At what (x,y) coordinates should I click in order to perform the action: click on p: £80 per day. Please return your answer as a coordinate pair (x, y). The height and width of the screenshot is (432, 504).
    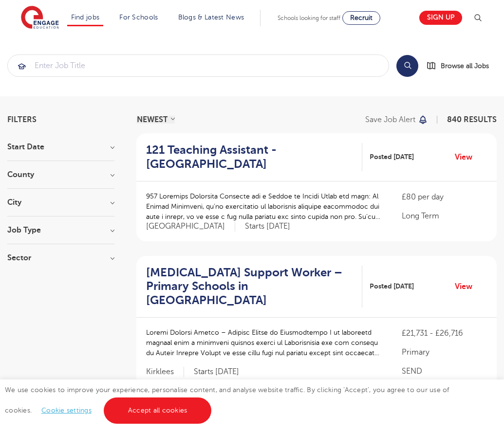
    Looking at the image, I should click on (444, 197).